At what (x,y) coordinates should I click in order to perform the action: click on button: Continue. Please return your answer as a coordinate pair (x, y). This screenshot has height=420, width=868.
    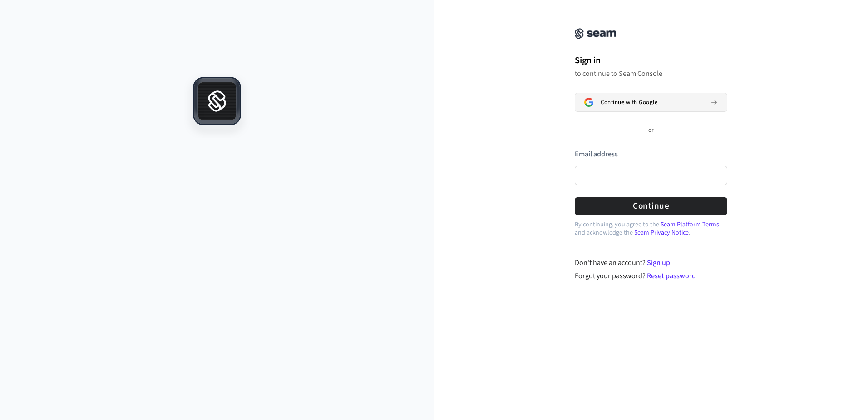
    Looking at the image, I should click on (651, 206).